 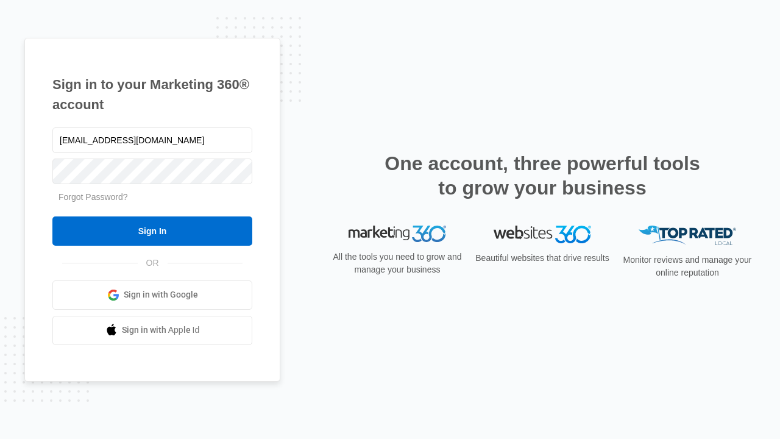 I want to click on h2: One account, three powerful tools to grow your business, so click(x=543, y=176).